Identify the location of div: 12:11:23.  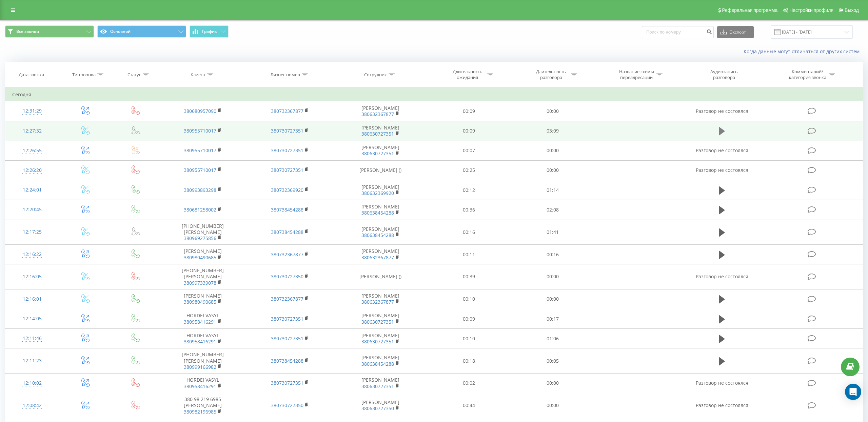
(32, 361).